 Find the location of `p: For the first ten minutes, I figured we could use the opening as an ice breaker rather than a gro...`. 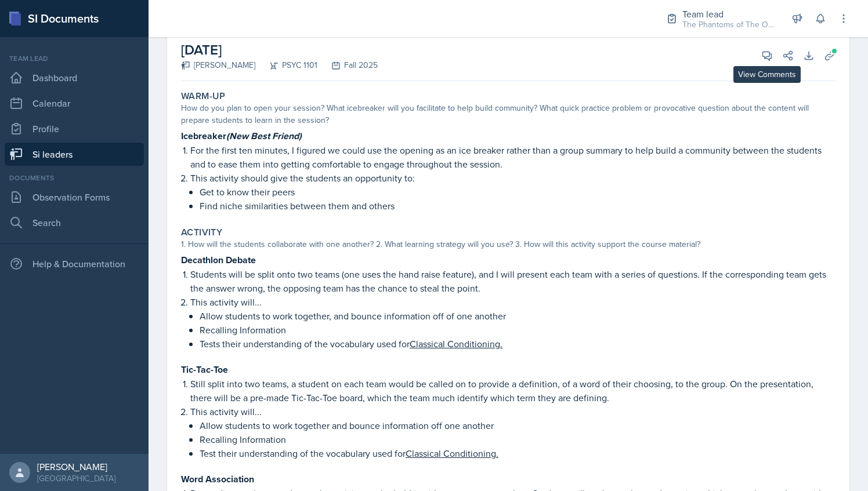

p: For the first ten minutes, I figured we could use the opening as an ice breaker rather than a gro... is located at coordinates (513, 157).